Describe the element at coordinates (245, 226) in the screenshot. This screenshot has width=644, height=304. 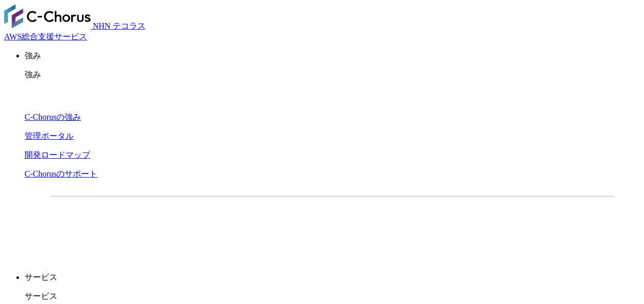
I see `a: 資料を請求する` at that location.